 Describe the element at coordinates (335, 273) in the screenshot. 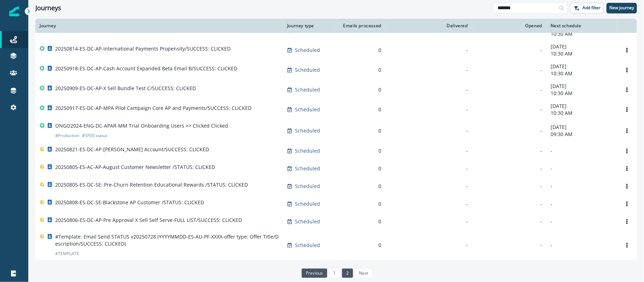

I see `a: Page 1` at that location.